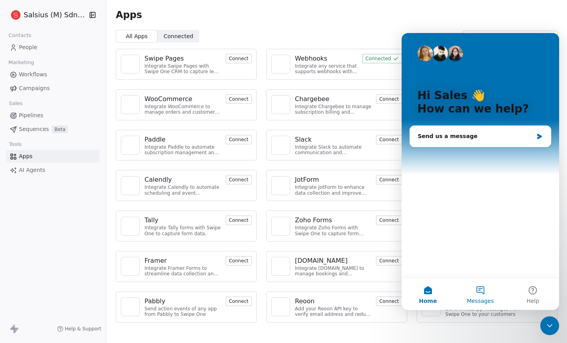 The height and width of the screenshot is (343, 567). I want to click on div: Integrate Paddle to automate subscription management and customer engagement., so click(183, 150).